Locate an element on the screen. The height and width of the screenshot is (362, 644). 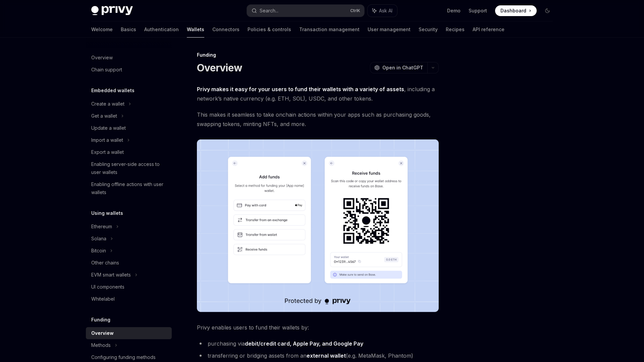
h5: Using wallets is located at coordinates (107, 213).